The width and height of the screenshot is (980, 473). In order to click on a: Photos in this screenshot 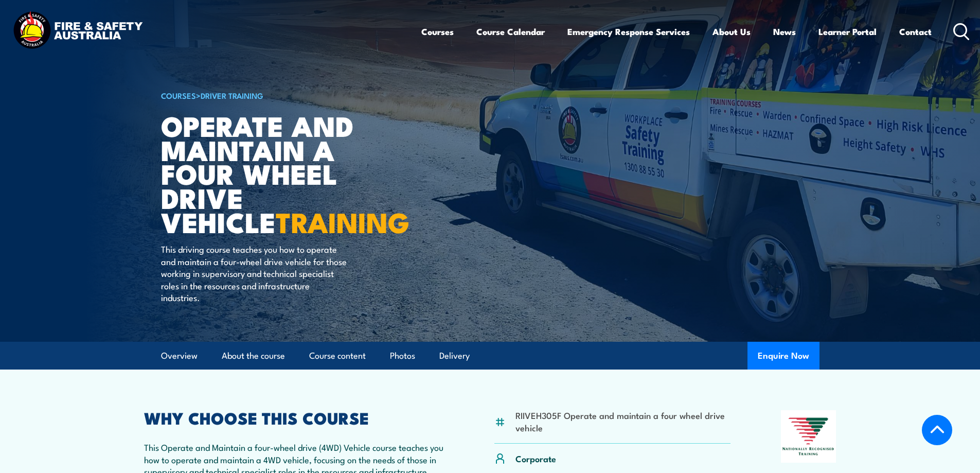, I will do `click(402, 355)`.